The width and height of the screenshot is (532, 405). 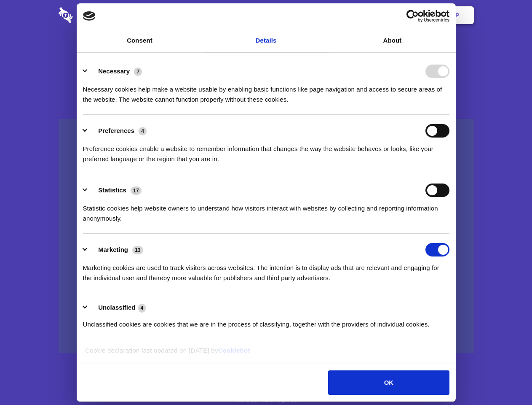 What do you see at coordinates (117, 130) in the screenshot?
I see `button: Preferences (4)` at bounding box center [117, 130].